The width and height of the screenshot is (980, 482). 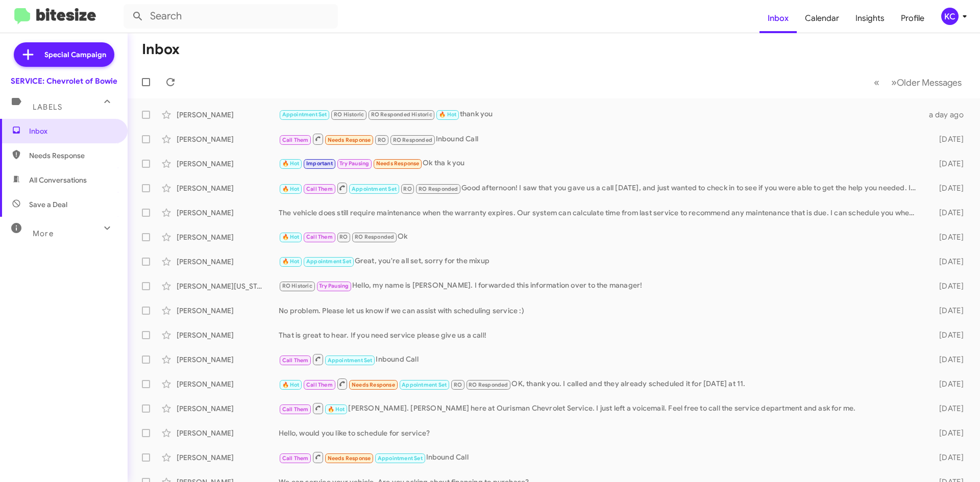 What do you see at coordinates (47, 107) in the screenshot?
I see `span: Labels` at bounding box center [47, 107].